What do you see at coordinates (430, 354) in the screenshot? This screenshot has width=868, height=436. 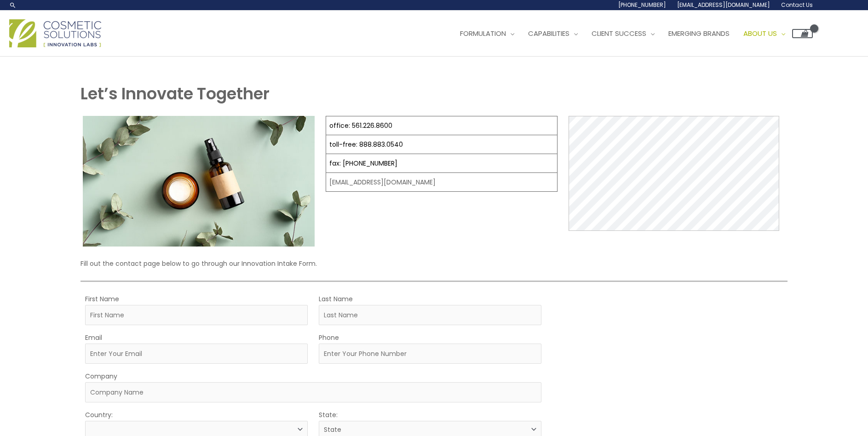 I see `input: Enter Your Phone Number` at bounding box center [430, 354].